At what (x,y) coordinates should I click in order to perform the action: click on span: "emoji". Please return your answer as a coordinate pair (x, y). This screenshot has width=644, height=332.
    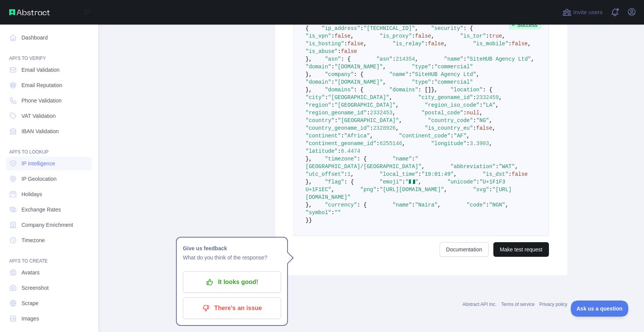
    Looking at the image, I should click on (391, 182).